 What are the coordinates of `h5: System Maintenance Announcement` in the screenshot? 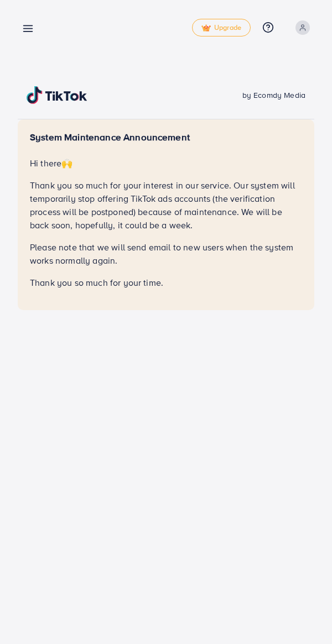 It's located at (166, 137).